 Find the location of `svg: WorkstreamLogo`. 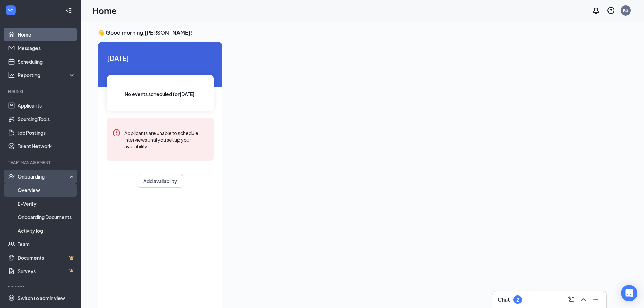

svg: WorkstreamLogo is located at coordinates (11, 10).